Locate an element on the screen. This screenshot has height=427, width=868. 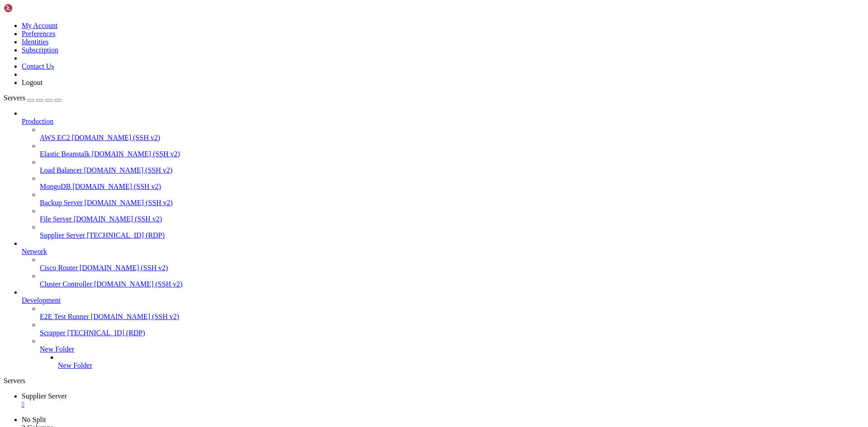
span: E2E Test Runner is located at coordinates (64, 316).